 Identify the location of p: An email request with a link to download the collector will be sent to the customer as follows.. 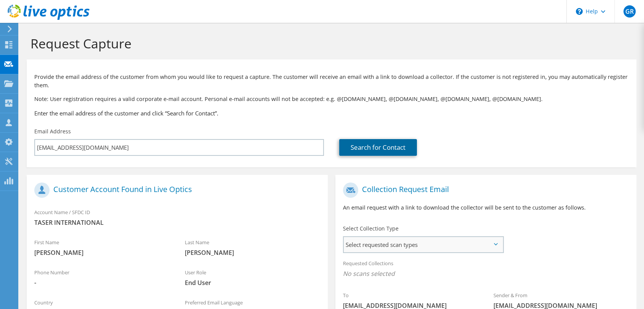
(486, 208).